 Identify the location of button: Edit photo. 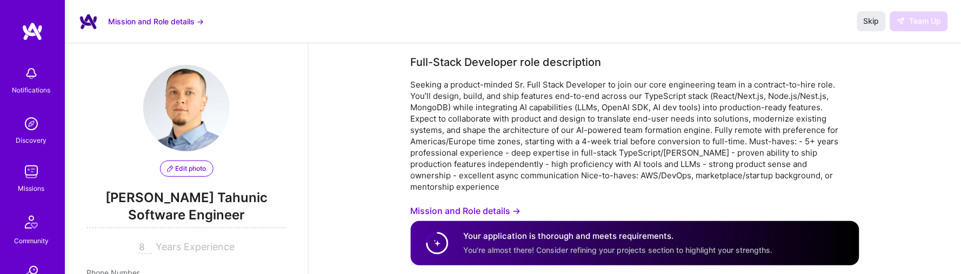
(187, 169).